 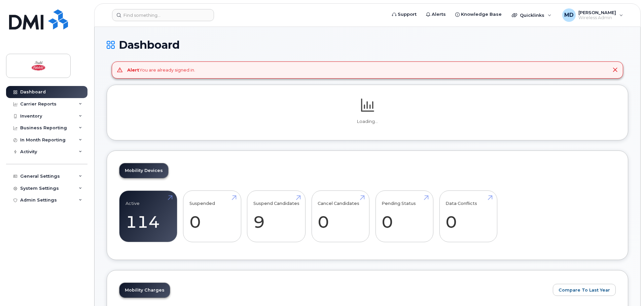 I want to click on h1: Dashboard, so click(x=368, y=45).